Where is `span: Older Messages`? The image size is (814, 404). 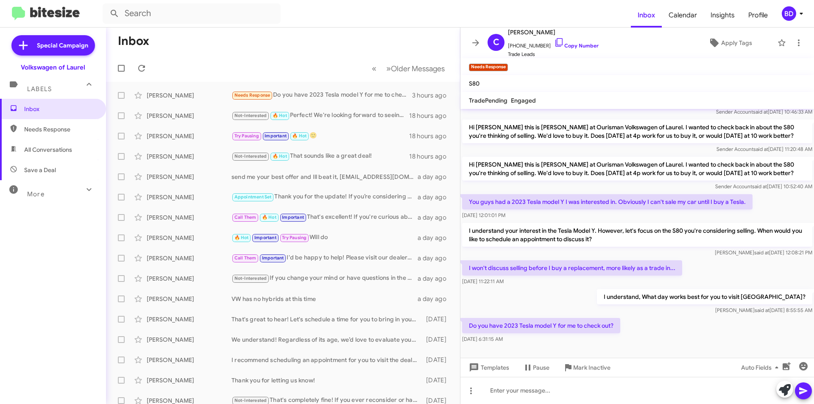
span: Older Messages is located at coordinates (418, 69).